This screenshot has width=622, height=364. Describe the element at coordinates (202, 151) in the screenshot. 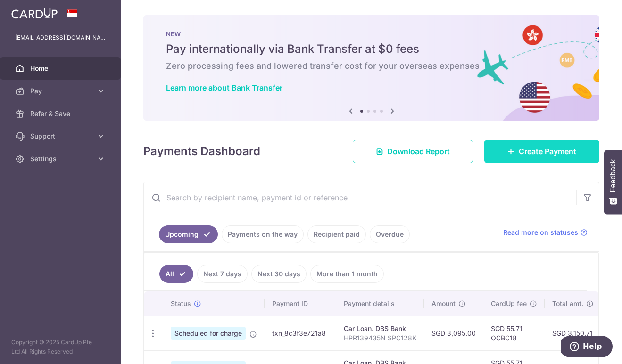

I see `h4: Payments Dashboard` at that location.